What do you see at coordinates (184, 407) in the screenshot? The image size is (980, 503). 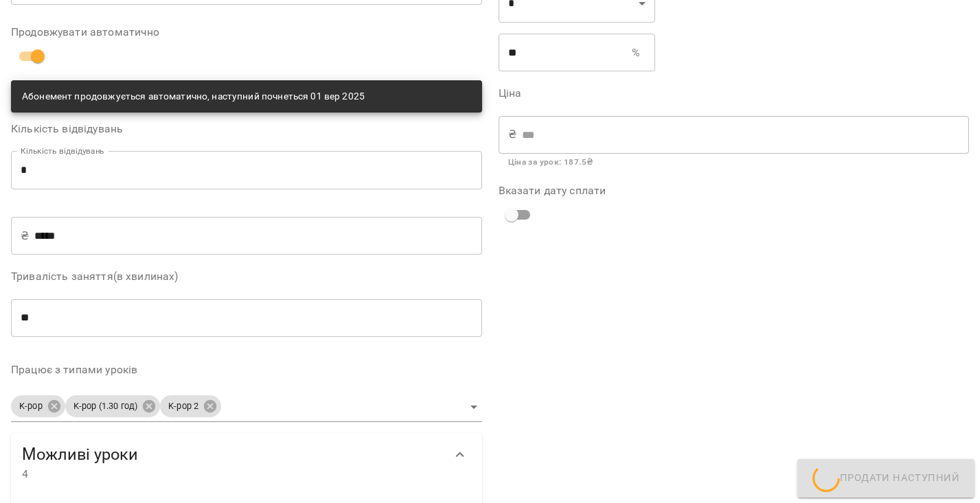 I see `span: K-pop 2` at bounding box center [184, 407].